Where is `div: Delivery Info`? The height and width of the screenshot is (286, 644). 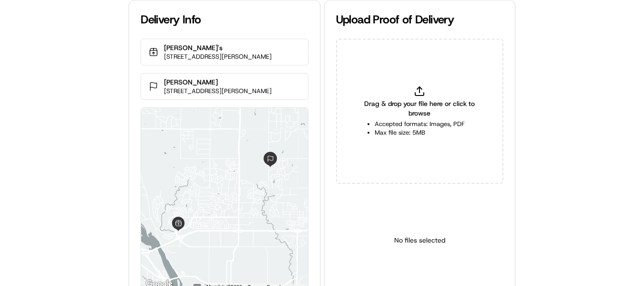 div: Delivery Info is located at coordinates (224, 19).